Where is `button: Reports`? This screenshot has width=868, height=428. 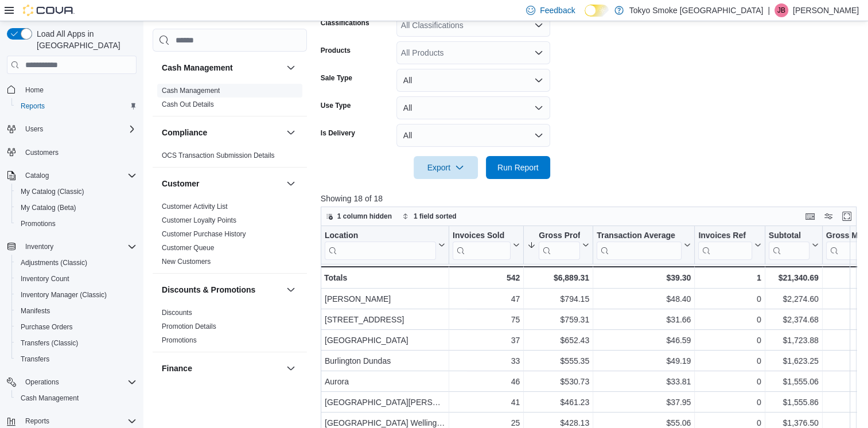 button: Reports is located at coordinates (37, 422).